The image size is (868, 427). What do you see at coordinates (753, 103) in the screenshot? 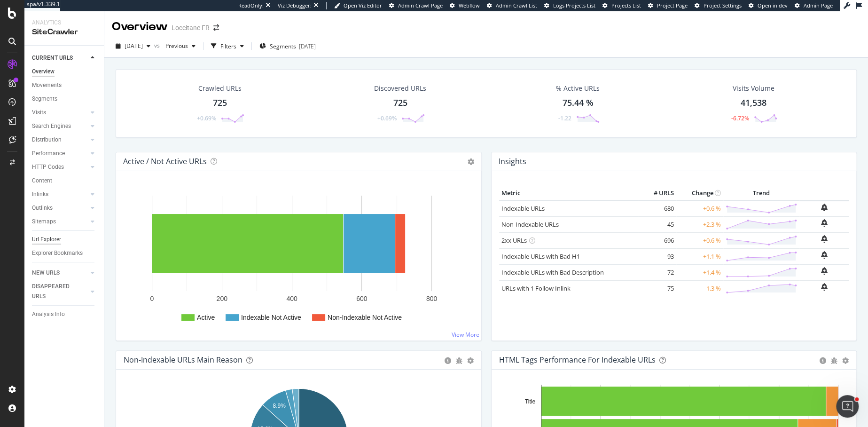
I see `div: 41,538` at bounding box center [753, 103].